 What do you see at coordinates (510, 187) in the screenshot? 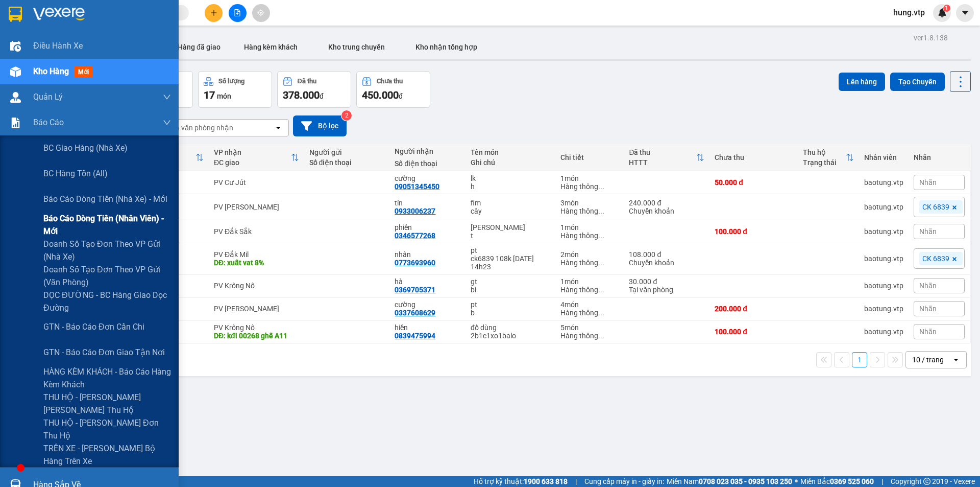
I see `div: h` at bounding box center [510, 187].